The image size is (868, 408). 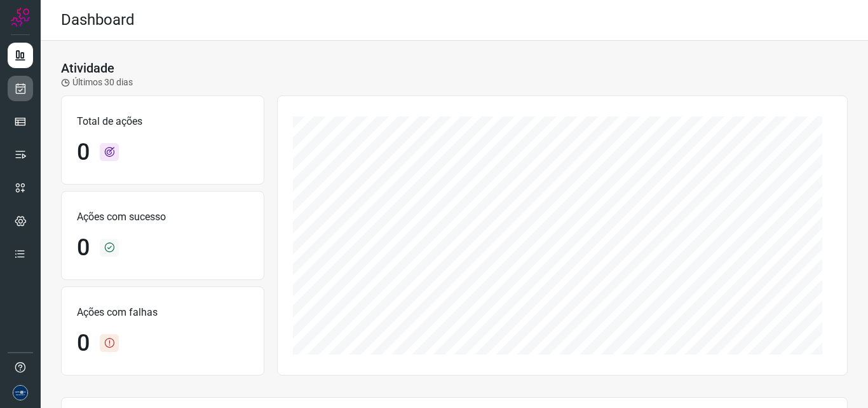 I want to click on p: Ações com falhas, so click(x=163, y=312).